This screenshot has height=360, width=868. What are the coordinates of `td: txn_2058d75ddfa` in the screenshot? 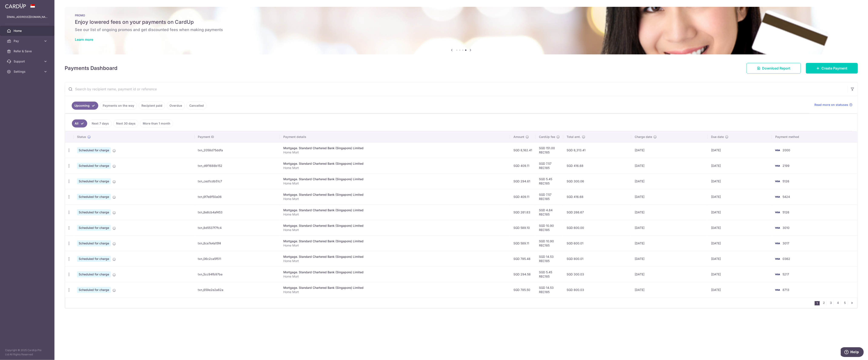 It's located at (237, 150).